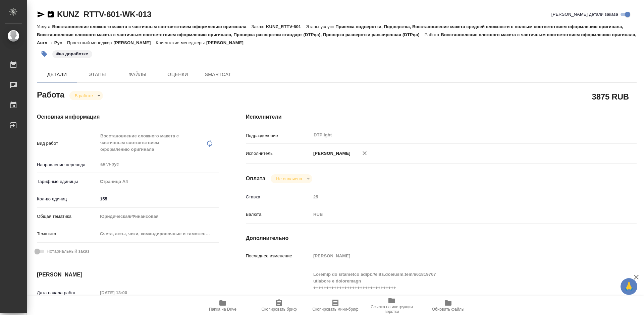  I want to click on span: Папка на Drive, so click(223, 309).